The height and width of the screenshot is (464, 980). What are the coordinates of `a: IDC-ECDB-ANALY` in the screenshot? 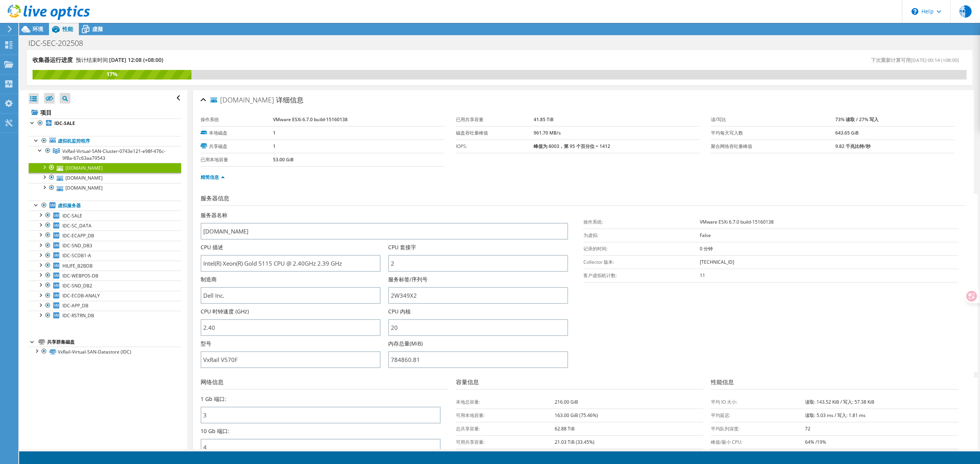 It's located at (105, 296).